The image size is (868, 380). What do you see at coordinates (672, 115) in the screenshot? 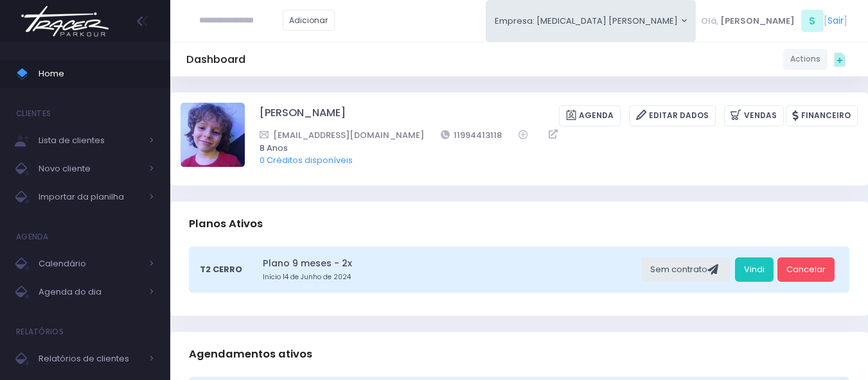
I see `a: Editar Dados` at bounding box center [672, 115].